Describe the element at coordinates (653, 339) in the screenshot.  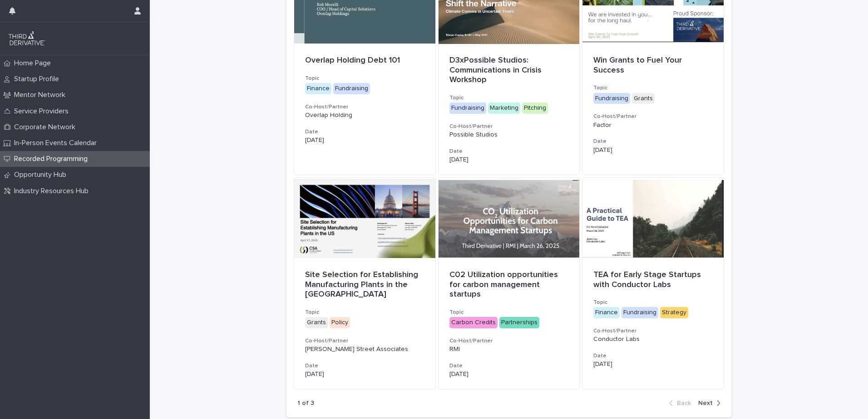
I see `p: Conductor Labs` at that location.